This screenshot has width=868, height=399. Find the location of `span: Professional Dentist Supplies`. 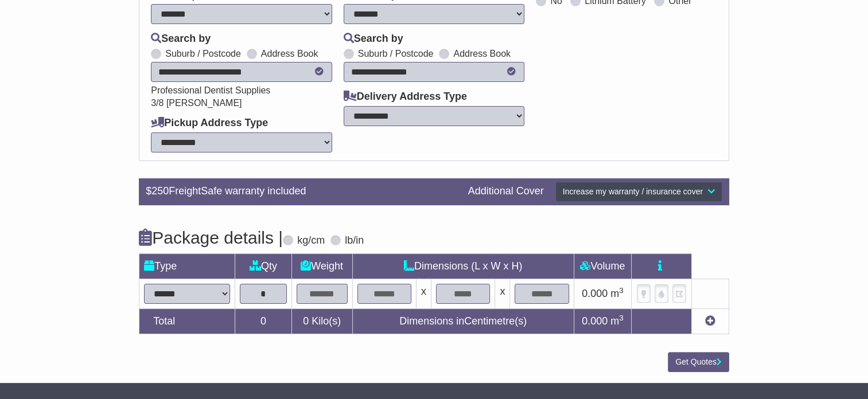

span: Professional Dentist Supplies is located at coordinates (210, 90).